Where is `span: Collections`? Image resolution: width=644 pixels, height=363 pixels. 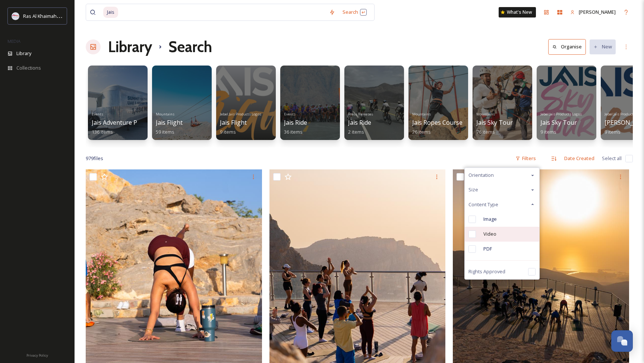 span: Collections is located at coordinates (29, 68).